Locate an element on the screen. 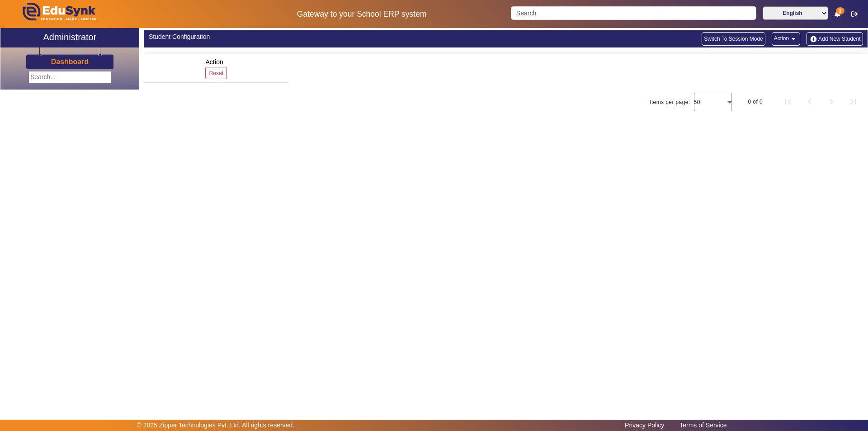 The height and width of the screenshot is (431, 868). h2: Administrator is located at coordinates (70, 37).